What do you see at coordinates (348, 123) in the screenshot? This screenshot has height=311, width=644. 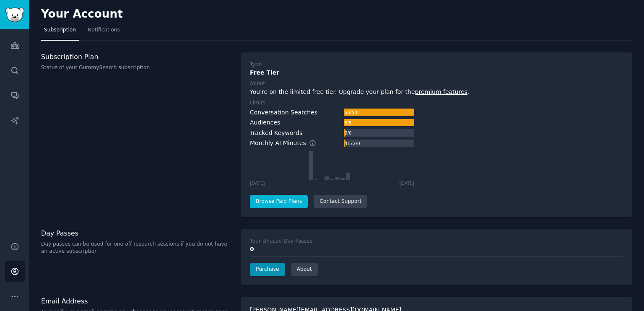 I see `div: 5 / 5` at bounding box center [348, 123].